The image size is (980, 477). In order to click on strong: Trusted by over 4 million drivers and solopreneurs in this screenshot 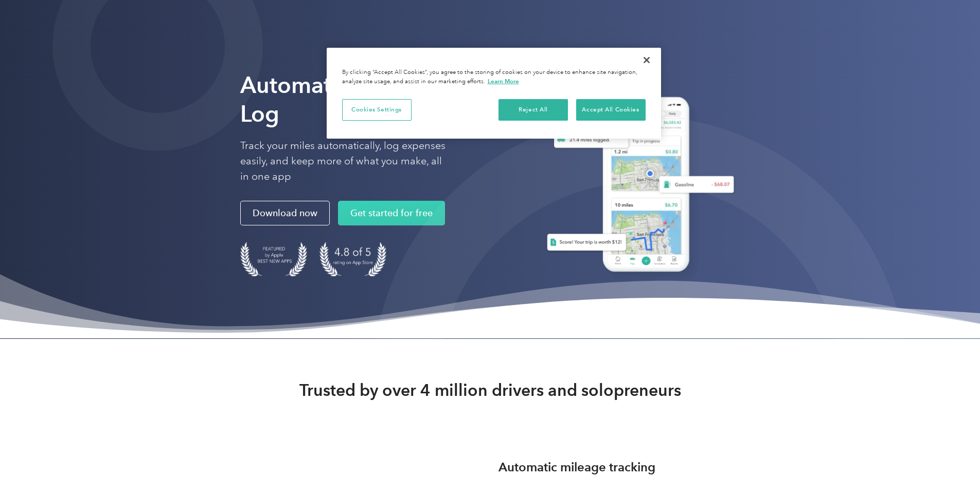, I will do `click(490, 390)`.